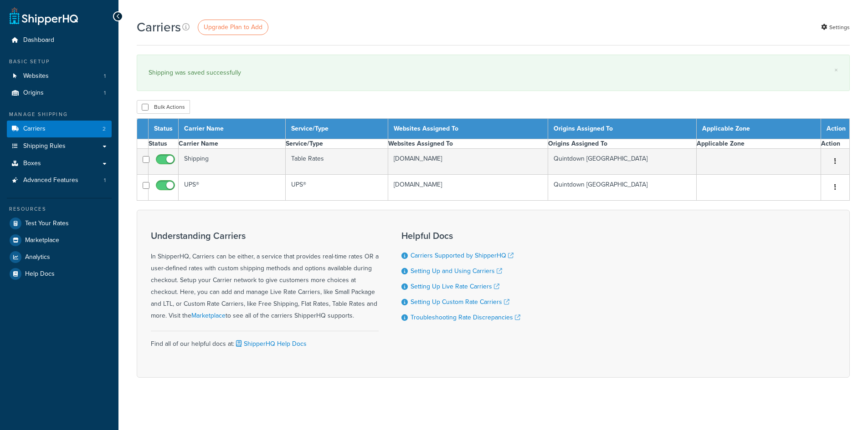 The height and width of the screenshot is (430, 868). What do you see at coordinates (59, 209) in the screenshot?
I see `div: Resources` at bounding box center [59, 209].